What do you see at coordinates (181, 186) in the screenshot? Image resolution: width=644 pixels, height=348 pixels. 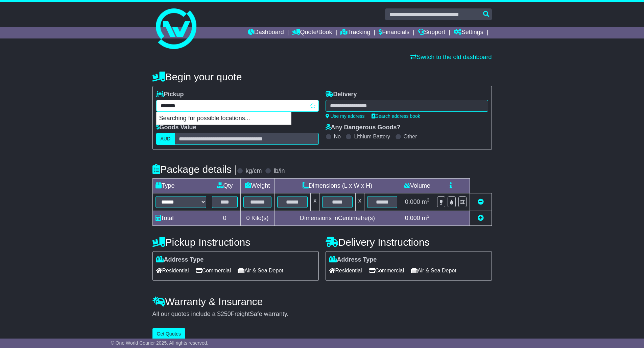 I see `td: Type` at bounding box center [181, 186].